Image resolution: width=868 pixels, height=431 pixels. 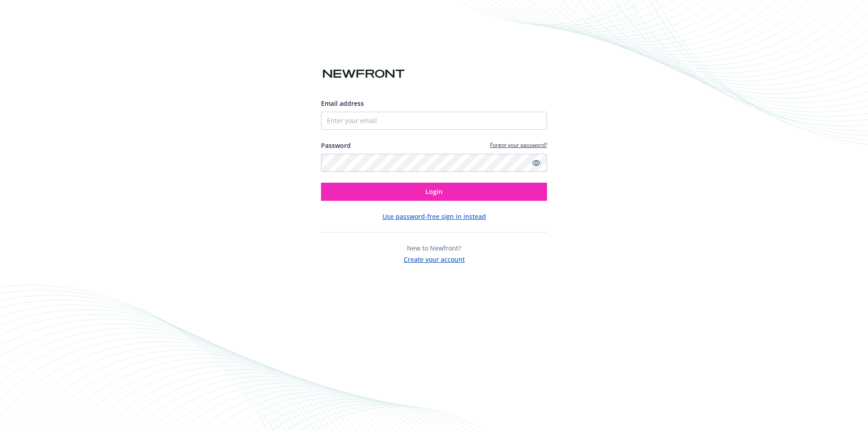 What do you see at coordinates (342, 103) in the screenshot?
I see `span: Email address` at bounding box center [342, 103].